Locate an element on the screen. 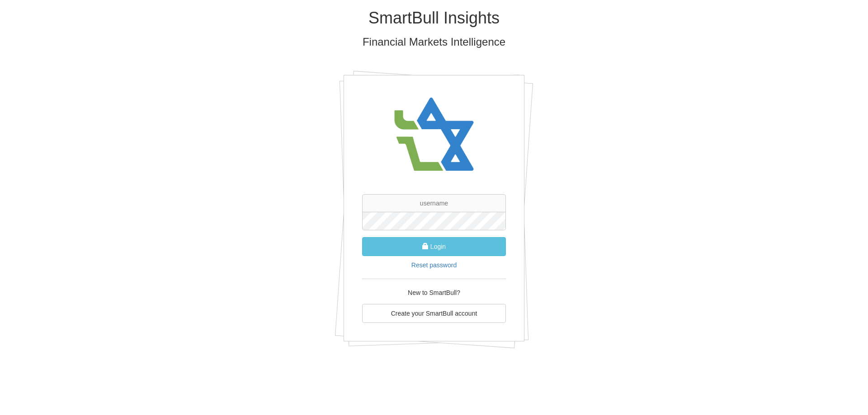  h3: Financial Markets Intelligence is located at coordinates (434, 42).